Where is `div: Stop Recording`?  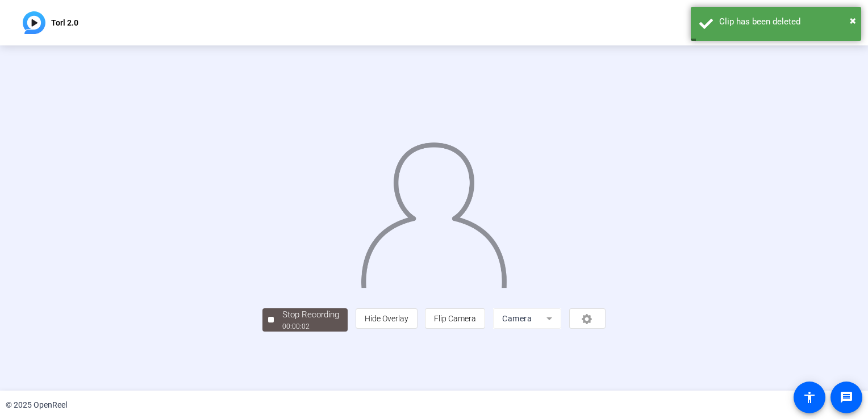
div: Stop Recording is located at coordinates (311, 314).